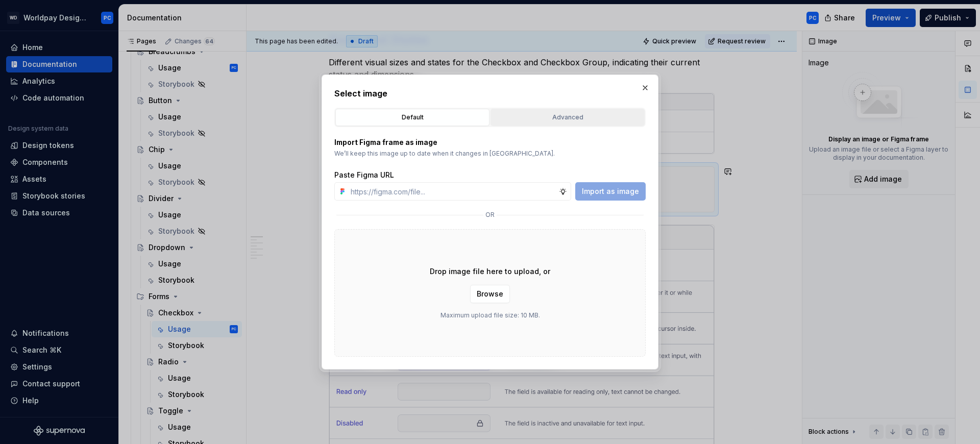  I want to click on button: Browse, so click(490, 294).